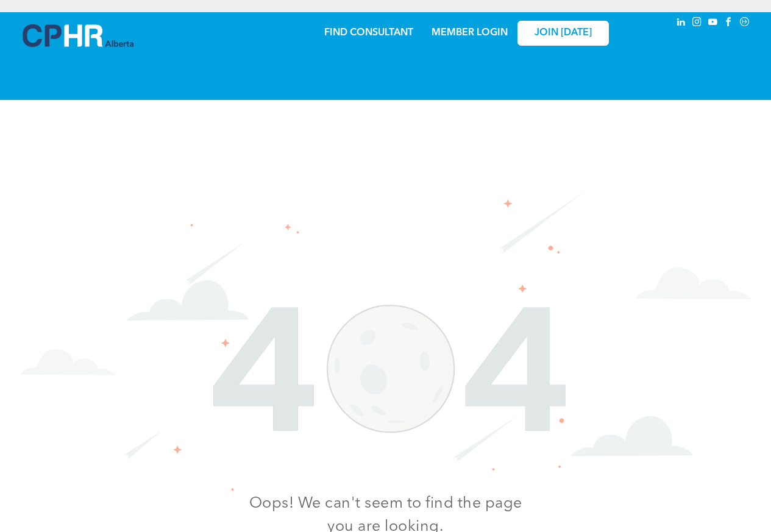 The image size is (771, 532). I want to click on img: A blue and white logo for cp alberta, so click(78, 35).